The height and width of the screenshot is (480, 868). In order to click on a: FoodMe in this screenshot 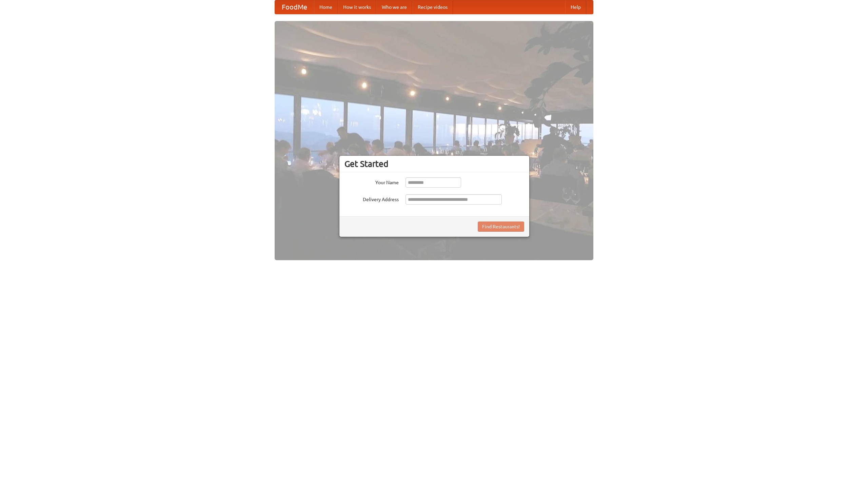, I will do `click(295, 7)`.